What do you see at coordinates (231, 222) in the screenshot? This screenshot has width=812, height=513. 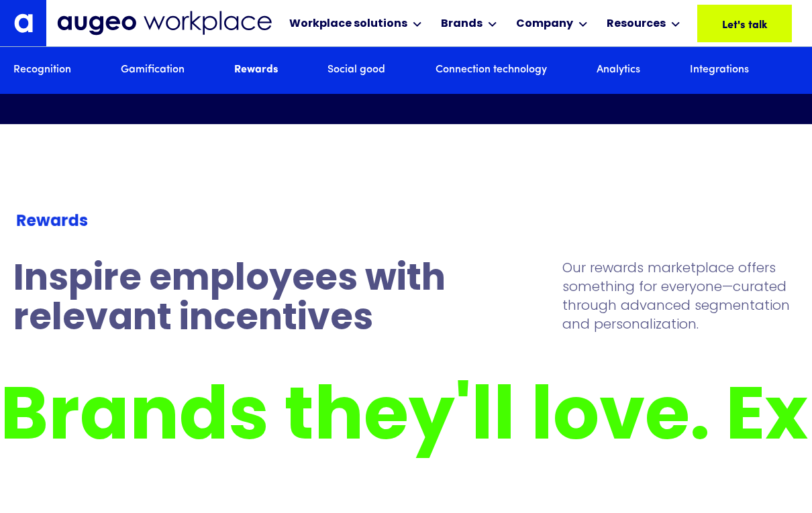 I see `div: Rewards` at bounding box center [231, 222].